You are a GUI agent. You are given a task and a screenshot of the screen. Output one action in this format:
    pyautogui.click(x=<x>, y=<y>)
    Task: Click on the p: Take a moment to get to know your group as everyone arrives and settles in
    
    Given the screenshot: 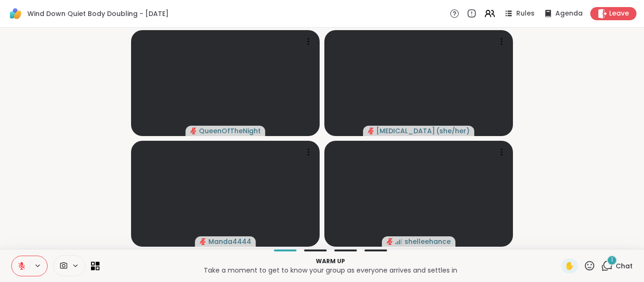 What is the action you would take?
    pyautogui.click(x=330, y=270)
    